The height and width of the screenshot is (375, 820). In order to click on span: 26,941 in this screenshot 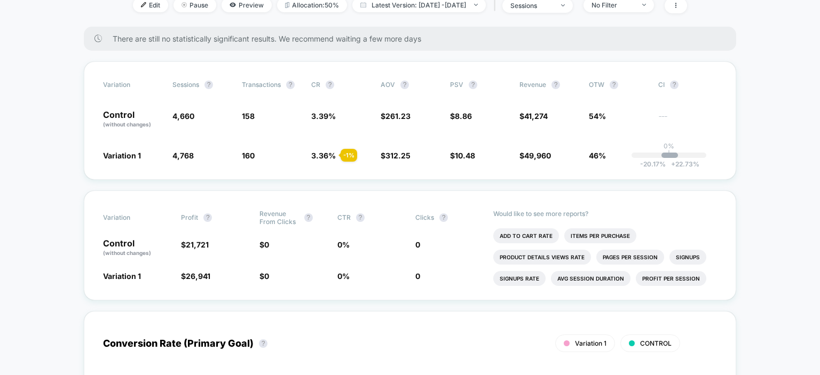, I will do `click(198, 276)`.